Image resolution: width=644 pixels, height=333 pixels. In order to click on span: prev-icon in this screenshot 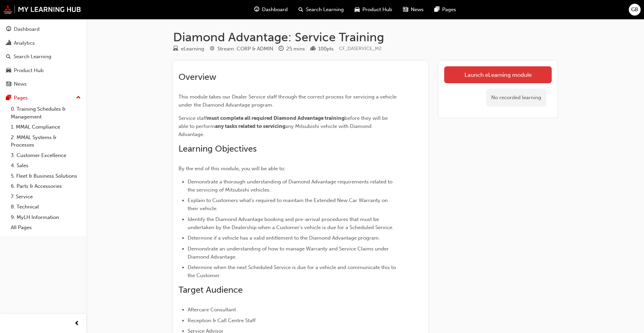, I will do `click(77, 324)`.